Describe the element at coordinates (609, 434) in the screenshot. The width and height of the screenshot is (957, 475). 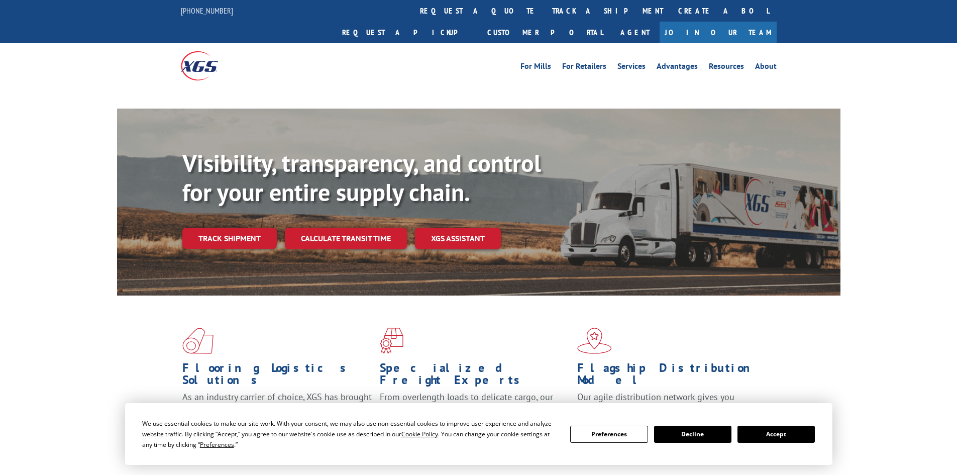
I see `button: Preferences` at that location.